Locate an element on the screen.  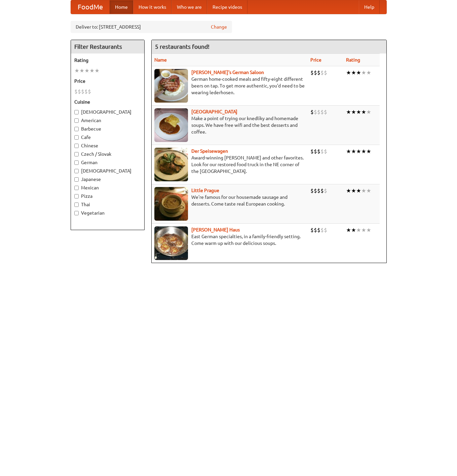
img: littleprague.jpg is located at coordinates (172, 204).